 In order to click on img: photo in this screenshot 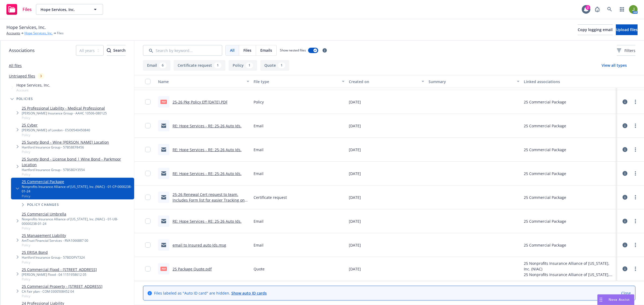, I will do `click(633, 9)`.